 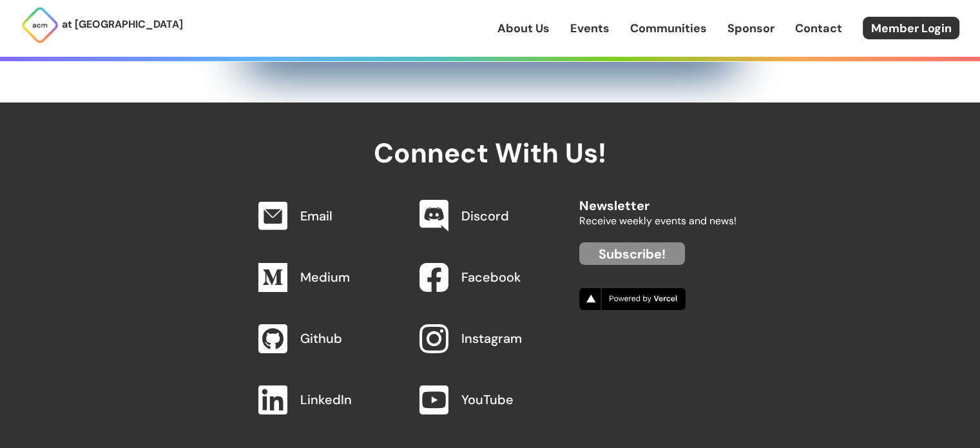 What do you see at coordinates (632, 299) in the screenshot?
I see `img: Vercel` at bounding box center [632, 299].